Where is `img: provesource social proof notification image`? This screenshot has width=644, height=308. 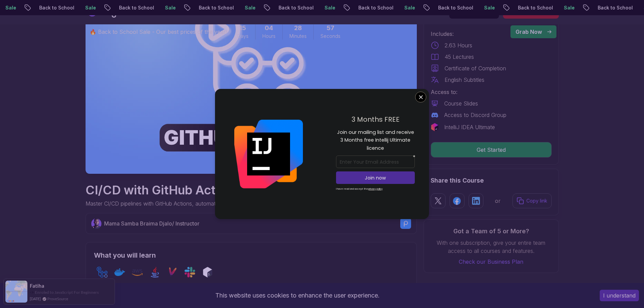
img: provesource social proof notification image is located at coordinates (16, 292).